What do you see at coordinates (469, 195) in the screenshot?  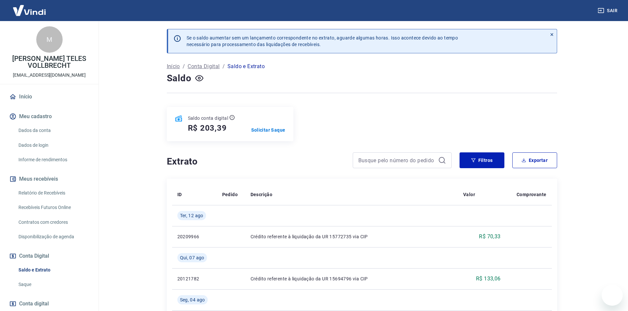 I see `p: Valor` at bounding box center [469, 195].